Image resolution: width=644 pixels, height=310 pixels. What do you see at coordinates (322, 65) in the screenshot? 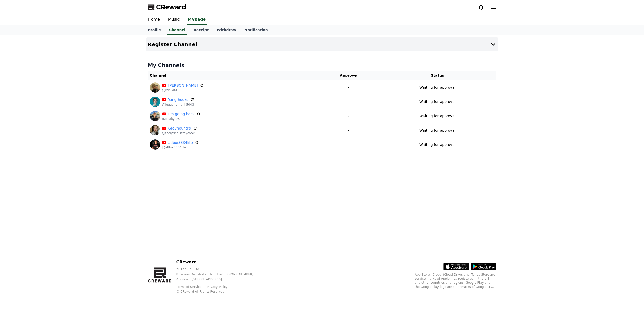
I see `h4: My Channels` at bounding box center [322, 65].